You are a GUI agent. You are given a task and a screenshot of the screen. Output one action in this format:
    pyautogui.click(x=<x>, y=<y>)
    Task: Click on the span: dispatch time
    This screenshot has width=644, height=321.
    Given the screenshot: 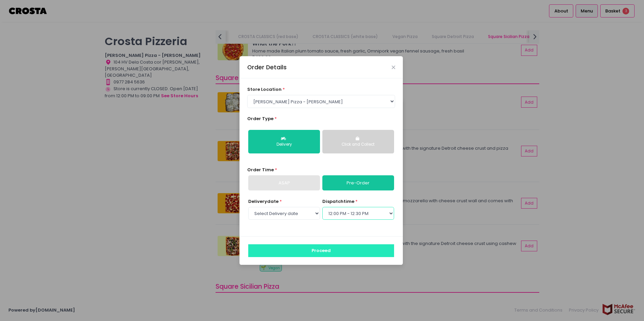 What is the action you would take?
    pyautogui.click(x=338, y=201)
    